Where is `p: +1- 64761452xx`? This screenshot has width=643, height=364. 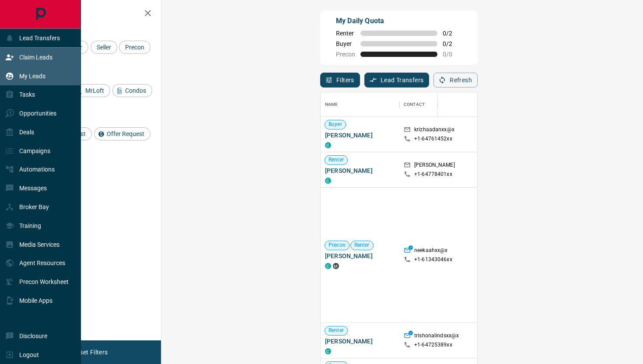
p: +1- 64761452xx is located at coordinates (433, 139).